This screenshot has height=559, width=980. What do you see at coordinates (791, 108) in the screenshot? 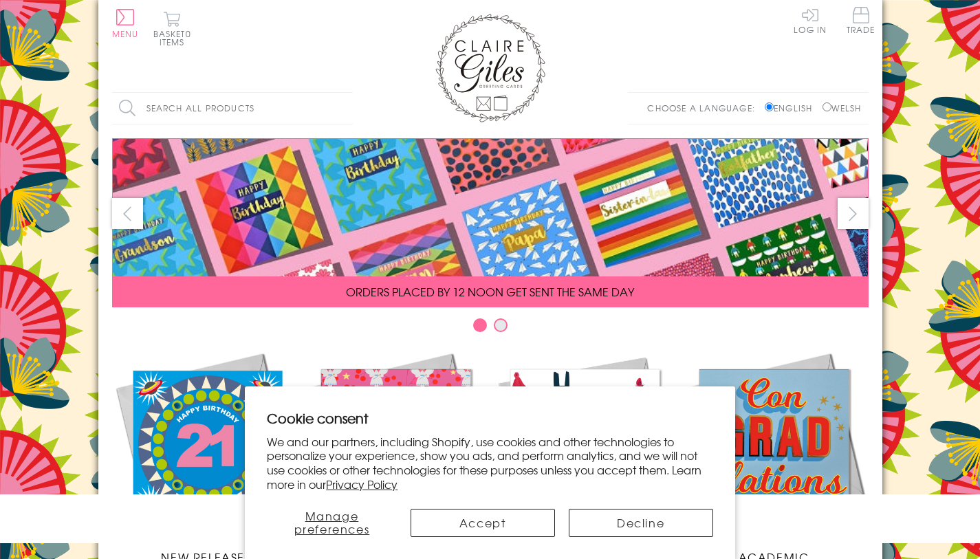
I see `label: English` at bounding box center [791, 108].